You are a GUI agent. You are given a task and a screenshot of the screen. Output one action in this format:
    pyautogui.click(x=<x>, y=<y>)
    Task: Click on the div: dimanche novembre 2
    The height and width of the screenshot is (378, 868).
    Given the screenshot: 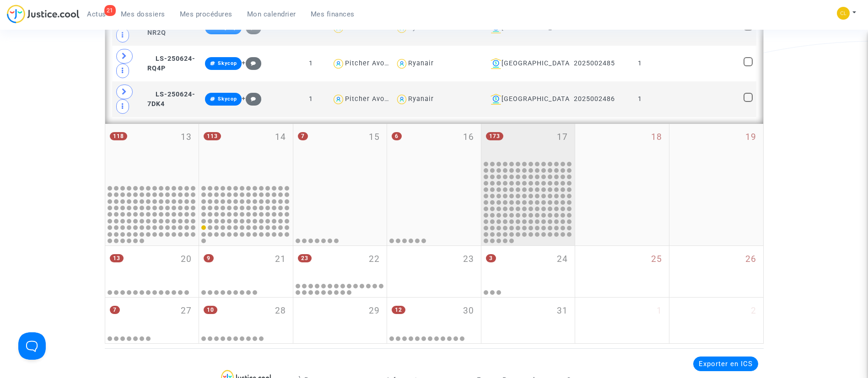 What is the action you would take?
    pyautogui.click(x=716, y=321)
    